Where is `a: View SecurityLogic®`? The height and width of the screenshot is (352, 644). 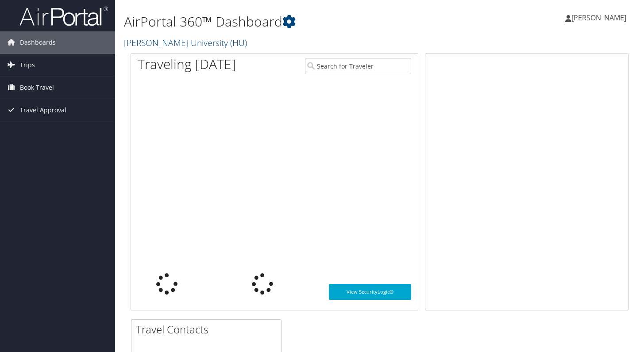 a: View SecurityLogic® is located at coordinates (370, 292).